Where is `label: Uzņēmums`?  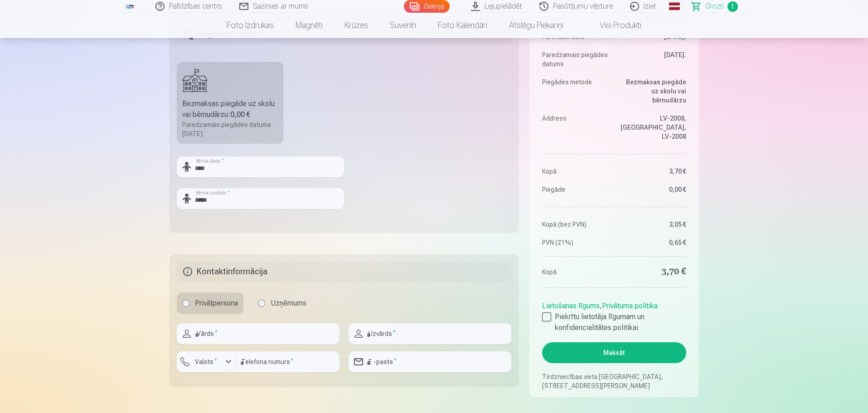 label: Uzņēmums is located at coordinates (282, 304).